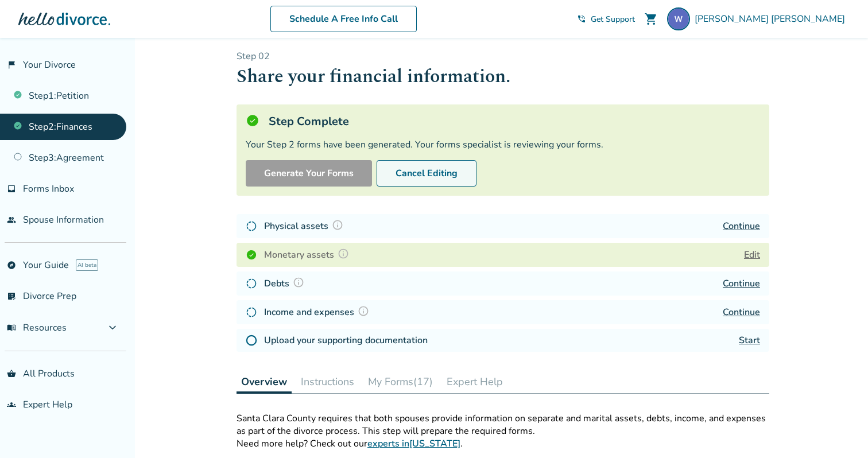 This screenshot has height=458, width=868. Describe the element at coordinates (12, 374) in the screenshot. I see `span: shopping_basket` at that location.